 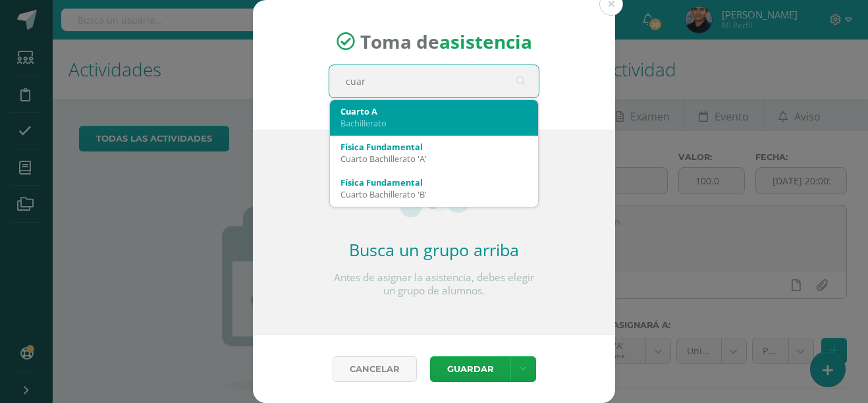 I want to click on button: Guardar, so click(x=470, y=369).